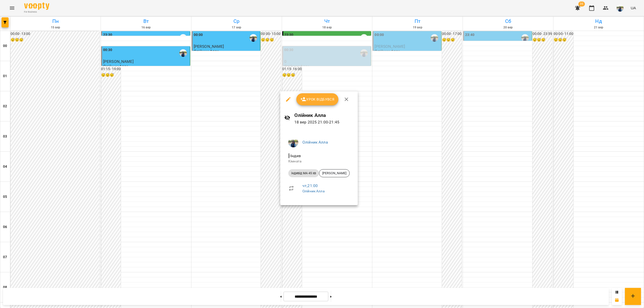 This screenshot has height=308, width=644. What do you see at coordinates (319, 162) in the screenshot?
I see `p: Кімната` at bounding box center [319, 162].